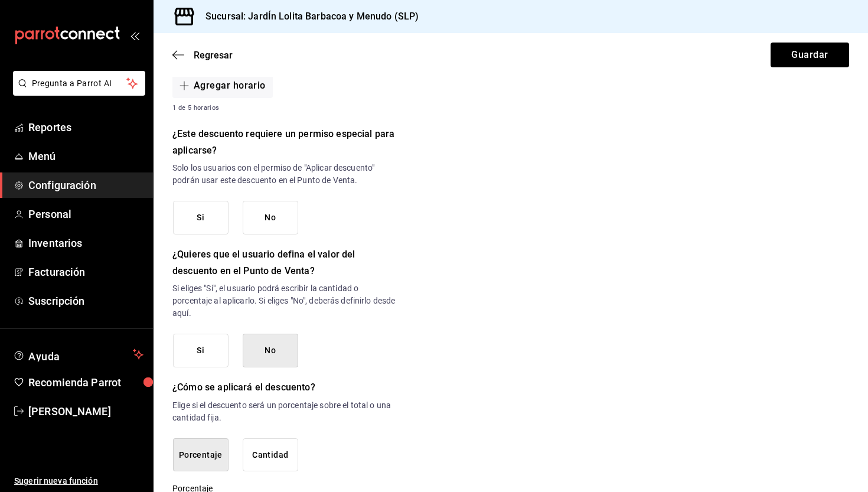 The image size is (868, 492). Describe the element at coordinates (286, 301) in the screenshot. I see `p: Si eliges "Sí", el usuario podrá escribir la cantidad o porcentaje al aplicarlo. Si eliges "No", ...` at that location.